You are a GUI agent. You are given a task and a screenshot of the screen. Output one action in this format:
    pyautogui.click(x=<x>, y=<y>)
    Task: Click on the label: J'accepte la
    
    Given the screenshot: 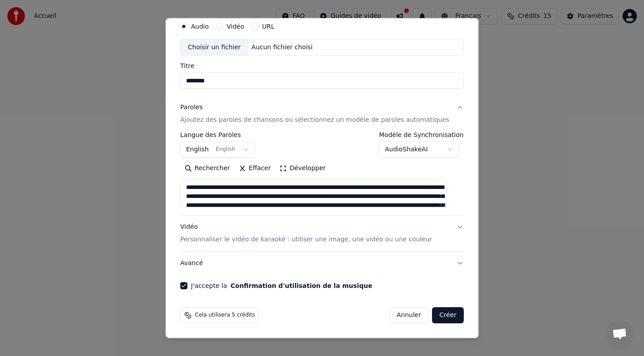 What is the action you would take?
    pyautogui.click(x=281, y=286)
    